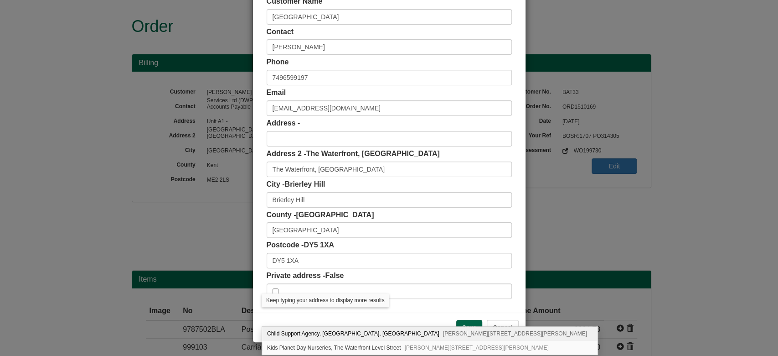  I want to click on span: False, so click(334, 275).